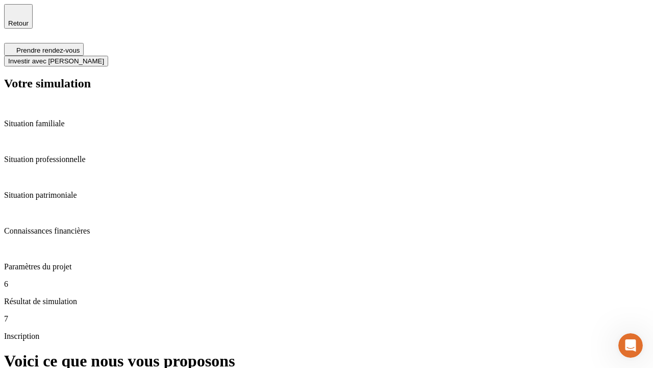  What do you see at coordinates (327, 195) in the screenshot?
I see `p: Situation patrimoniale` at bounding box center [327, 195].